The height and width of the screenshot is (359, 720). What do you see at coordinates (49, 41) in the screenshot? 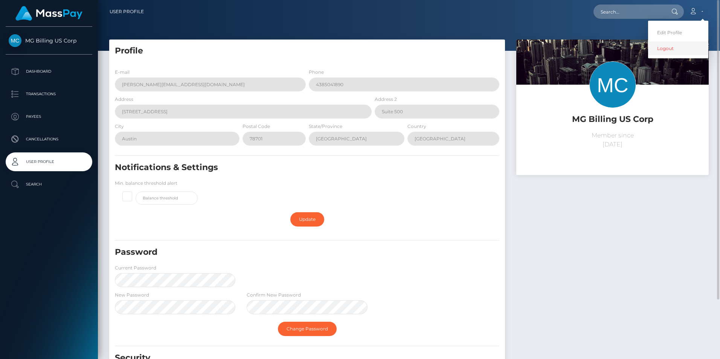
I see `span: MG Billing US Corp` at bounding box center [49, 41].